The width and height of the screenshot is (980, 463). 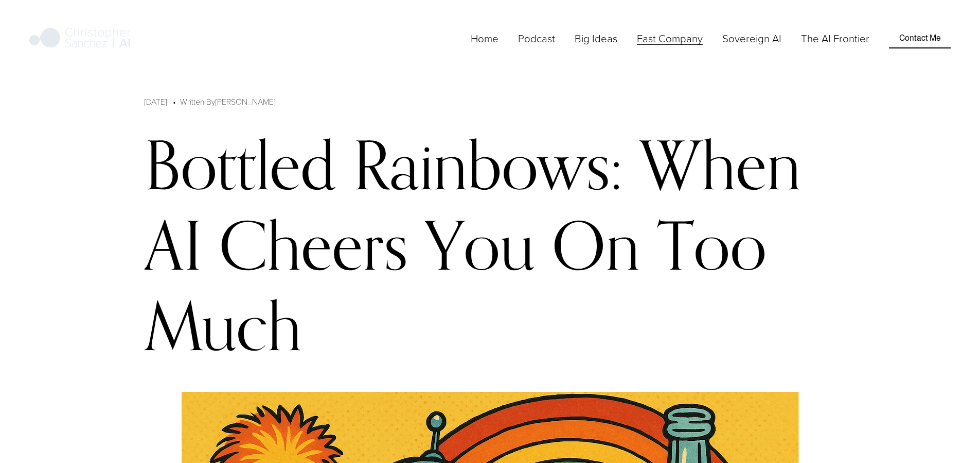 What do you see at coordinates (80, 39) in the screenshot?
I see `img: Christopher Sanchez | AI` at bounding box center [80, 39].